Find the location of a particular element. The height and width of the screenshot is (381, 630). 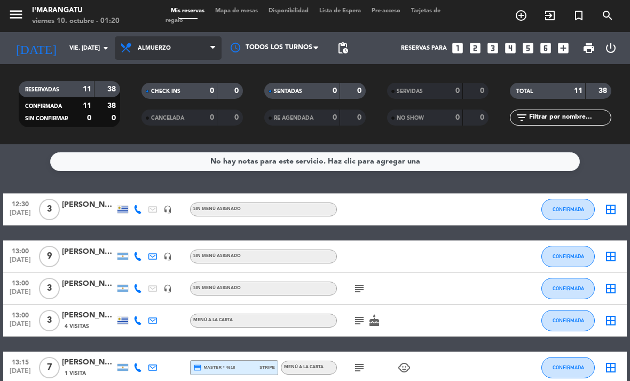

span: CANCELADA is located at coordinates (168, 118).